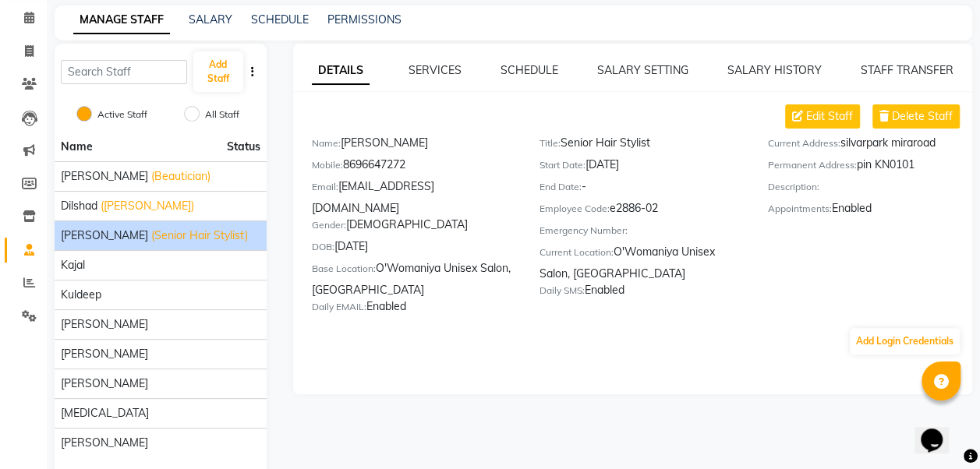 The height and width of the screenshot is (469, 980). Describe the element at coordinates (339, 307) in the screenshot. I see `label: Daily EMAIL:` at that location.